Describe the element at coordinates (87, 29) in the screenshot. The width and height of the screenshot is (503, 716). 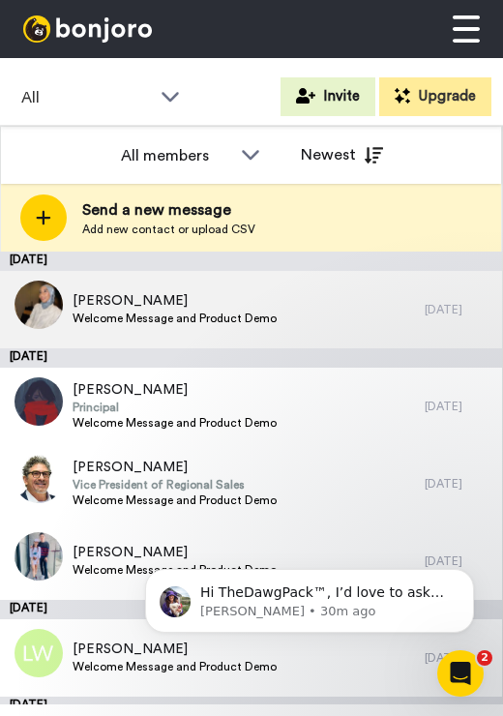
I see `img: bj-logo-header-white.svg` at that location.